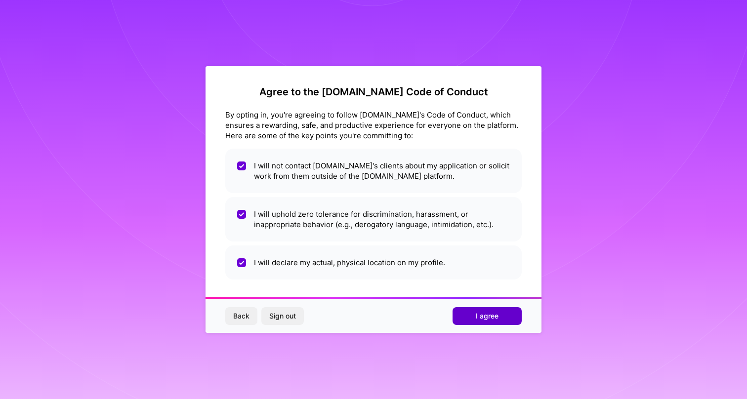 This screenshot has width=747, height=399. Describe the element at coordinates (373, 262) in the screenshot. I see `li: I will declare my actual, physical location on my profile.` at that location.